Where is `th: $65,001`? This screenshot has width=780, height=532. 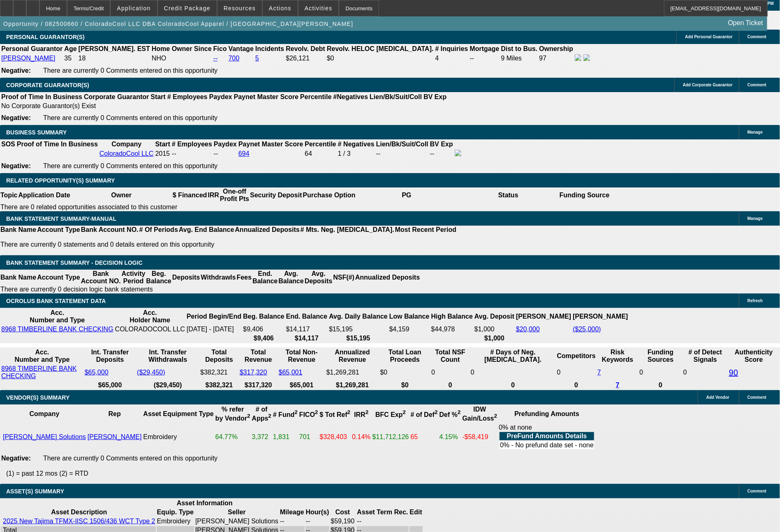
th: $65,001 is located at coordinates (301, 385).